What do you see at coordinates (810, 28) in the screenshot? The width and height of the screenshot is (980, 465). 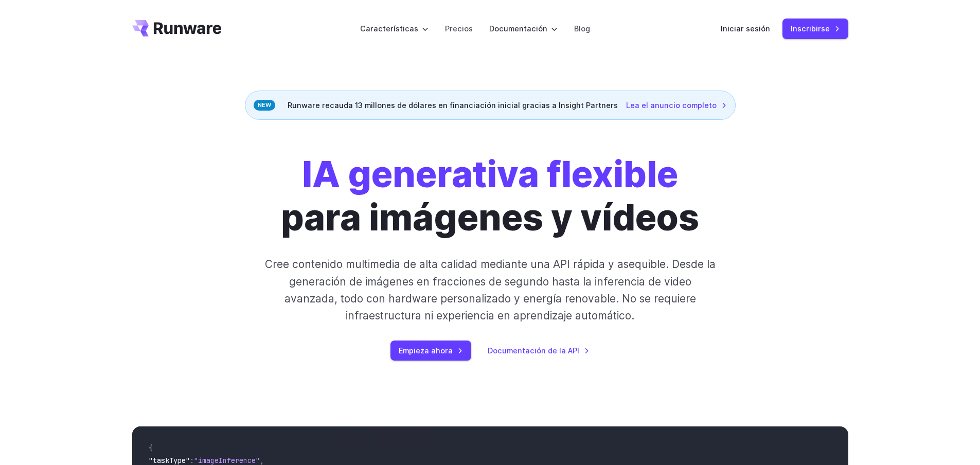 I see `font: Inscribirse` at bounding box center [810, 28].